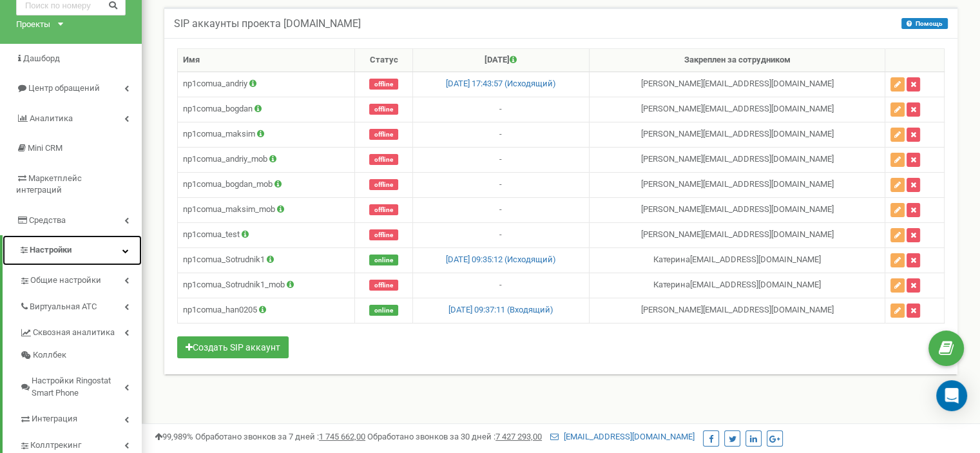  What do you see at coordinates (737, 60) in the screenshot?
I see `th: Закреплен за сотрудником` at bounding box center [737, 60].